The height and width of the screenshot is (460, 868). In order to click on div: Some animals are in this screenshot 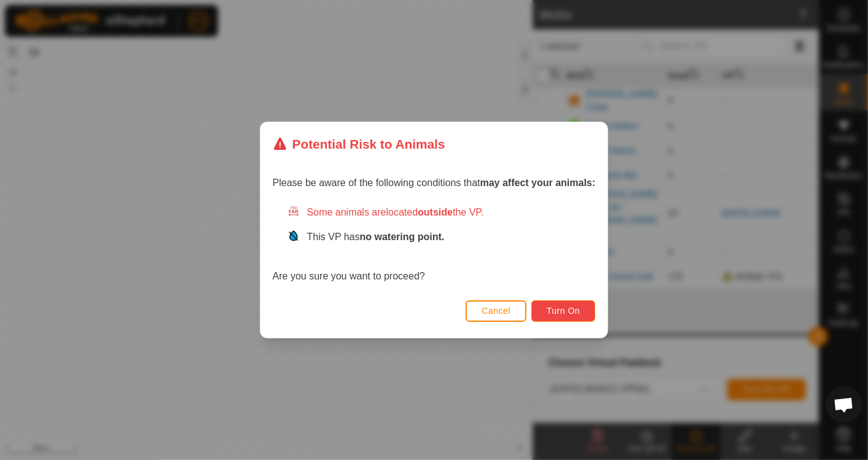, I will do `click(442, 212)`.